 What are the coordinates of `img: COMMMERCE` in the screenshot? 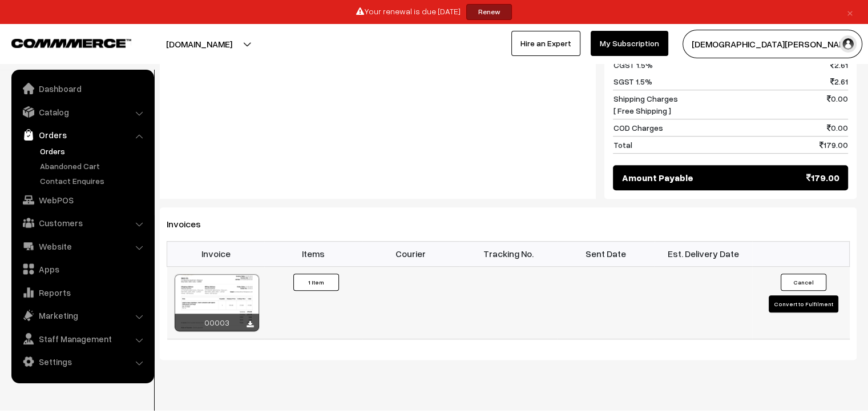 It's located at (71, 43).